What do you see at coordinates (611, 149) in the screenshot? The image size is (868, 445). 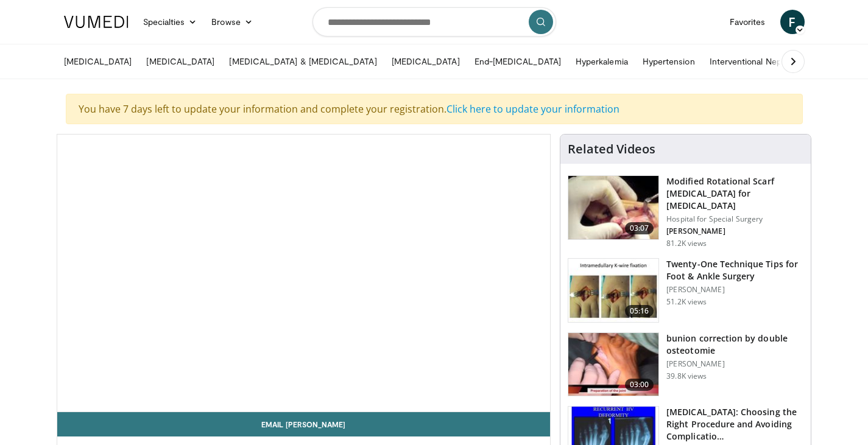 I see `h4: Related Videos` at bounding box center [611, 149].